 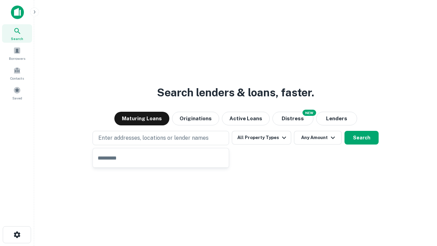 What do you see at coordinates (17, 58) in the screenshot?
I see `span: Borrowers` at bounding box center [17, 58].